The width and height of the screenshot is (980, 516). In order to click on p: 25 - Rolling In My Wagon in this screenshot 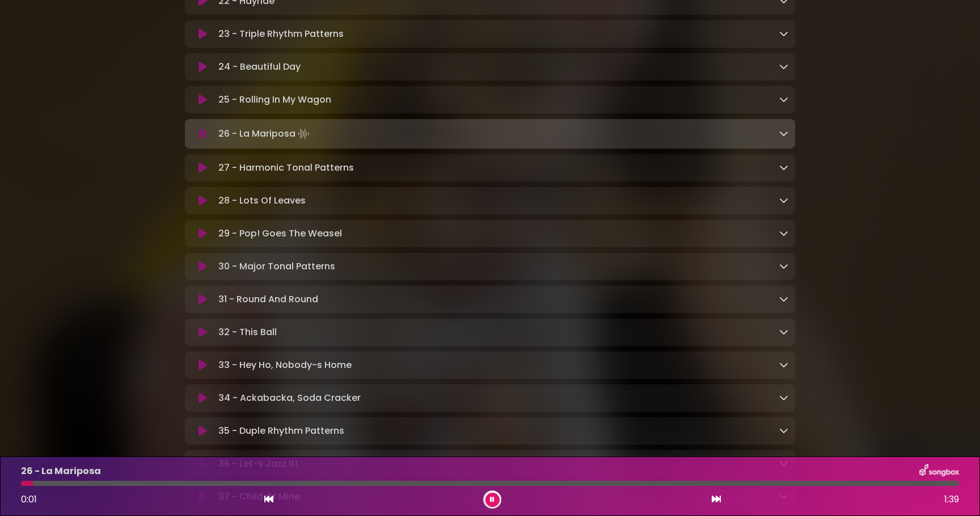, I will do `click(274, 100)`.